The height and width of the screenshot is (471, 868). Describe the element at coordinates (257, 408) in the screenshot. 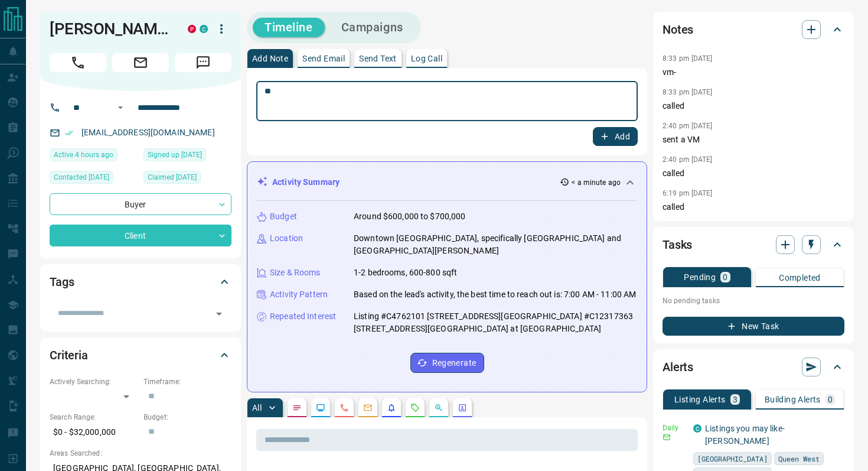

I see `p: All` at that location.